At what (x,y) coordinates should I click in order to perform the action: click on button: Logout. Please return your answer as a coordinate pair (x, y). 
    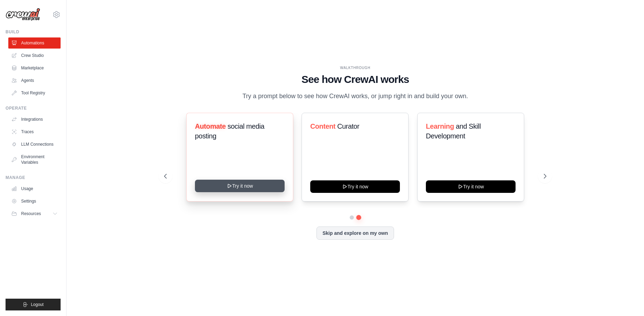
    Looking at the image, I should click on (33, 304).